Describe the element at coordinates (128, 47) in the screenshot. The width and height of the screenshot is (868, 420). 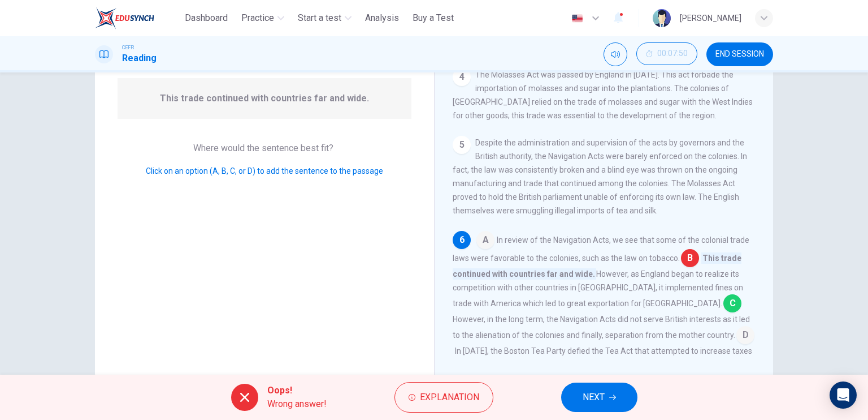
I see `span: CEFR` at that location.